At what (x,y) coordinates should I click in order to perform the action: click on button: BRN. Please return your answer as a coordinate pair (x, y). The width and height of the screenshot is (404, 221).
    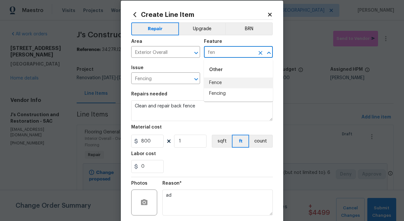
    Looking at the image, I should click on (249, 29).